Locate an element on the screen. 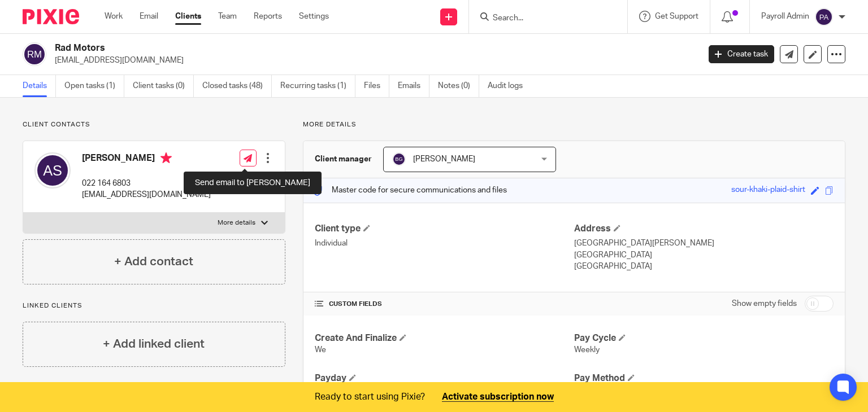 The height and width of the screenshot is (412, 868). h4: Address is located at coordinates (704, 229).